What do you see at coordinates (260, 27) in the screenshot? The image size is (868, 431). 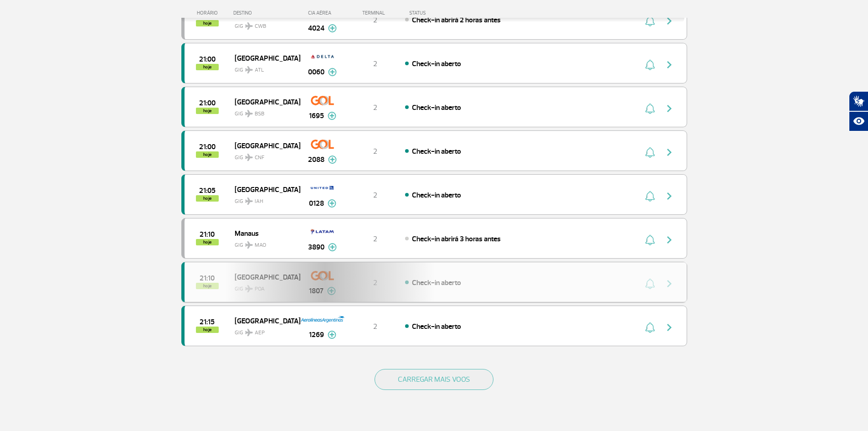 I see `span: CWB` at bounding box center [260, 27].